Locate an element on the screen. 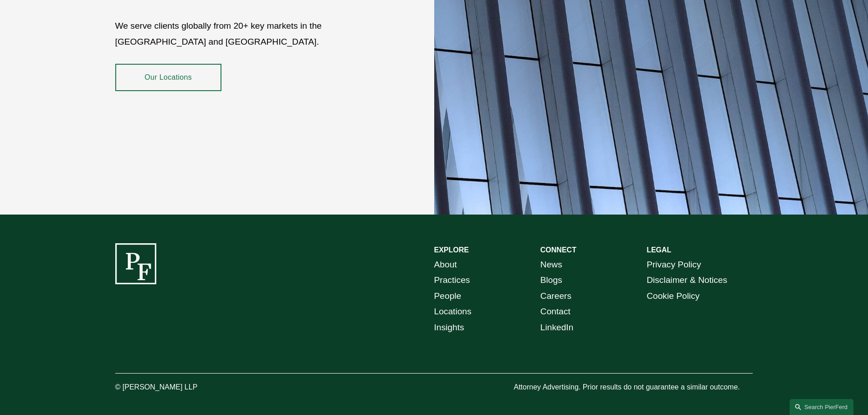  p: Attorney Advertising. Prior results do not guarantee a similar outcome. is located at coordinates (633, 387).